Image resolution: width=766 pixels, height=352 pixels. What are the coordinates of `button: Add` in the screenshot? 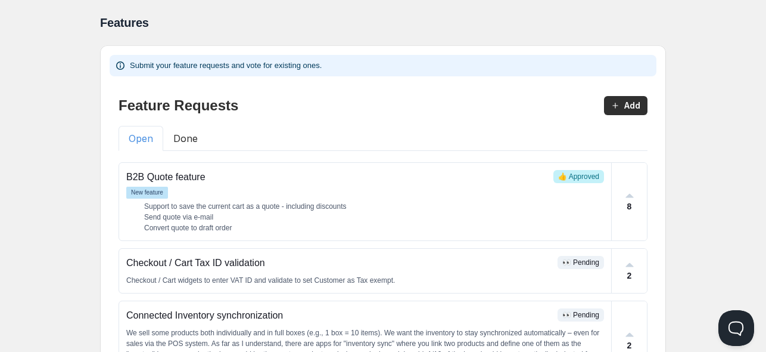 It's located at (626, 105).